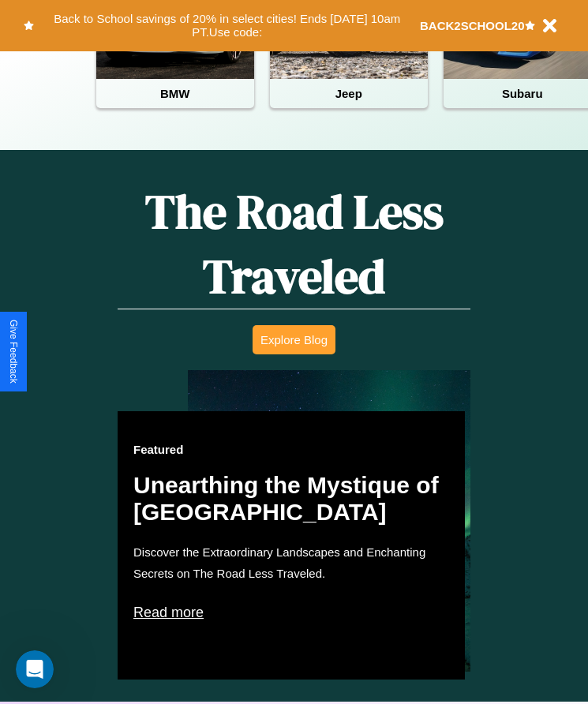 The image size is (588, 704). What do you see at coordinates (472, 25) in the screenshot?
I see `b: BACK2SCHOOL20` at bounding box center [472, 25].